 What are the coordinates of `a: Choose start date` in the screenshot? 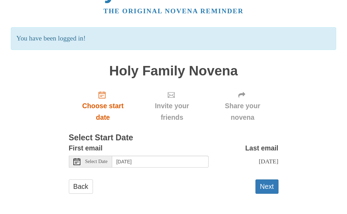 It's located at (103, 106).